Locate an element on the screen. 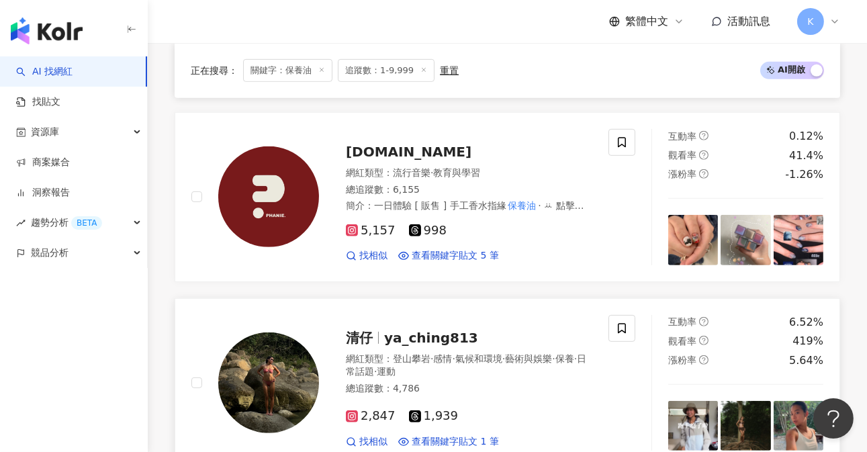  a: 洞察報告 is located at coordinates (43, 193).